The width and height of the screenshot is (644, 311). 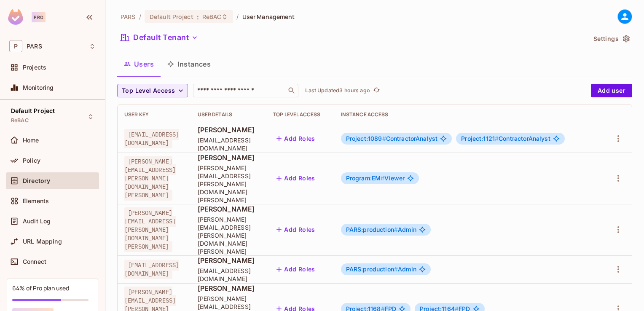 What do you see at coordinates (300, 115) in the screenshot?
I see `div: Top Level Access` at bounding box center [300, 115].